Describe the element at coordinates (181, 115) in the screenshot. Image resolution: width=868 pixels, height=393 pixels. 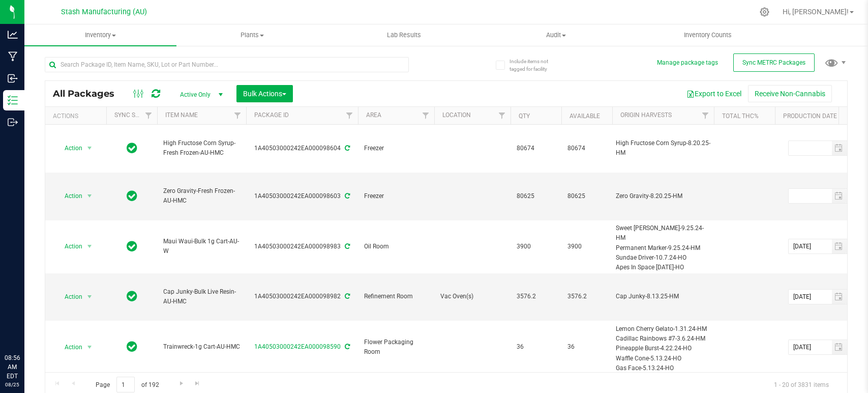
I see `a: Item Name` at that location.